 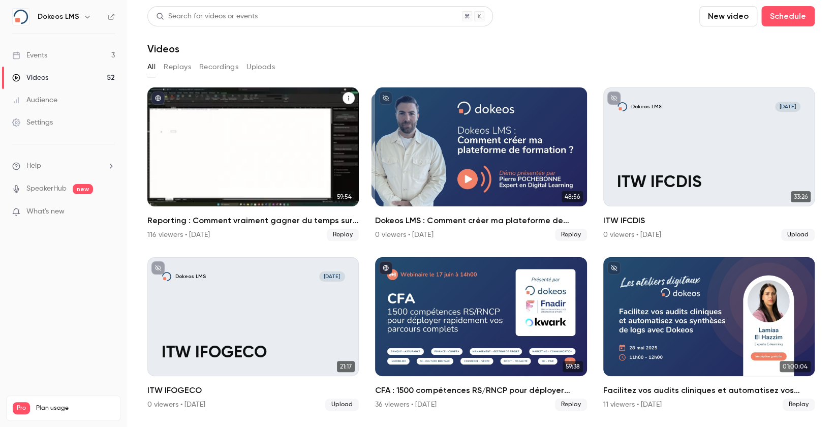 What do you see at coordinates (58, 17) in the screenshot?
I see `h6: Dokeos LMS` at bounding box center [58, 17].